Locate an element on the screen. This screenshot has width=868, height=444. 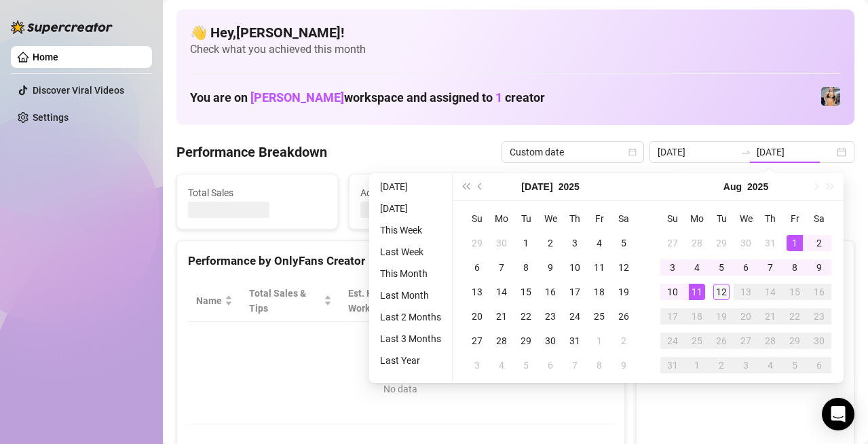
span: Total Sales & Tips is located at coordinates (285, 301).